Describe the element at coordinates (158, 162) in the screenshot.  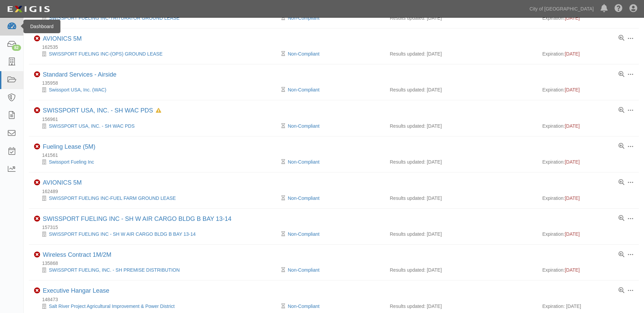
I see `div: Swissport Fueling Inc` at that location.